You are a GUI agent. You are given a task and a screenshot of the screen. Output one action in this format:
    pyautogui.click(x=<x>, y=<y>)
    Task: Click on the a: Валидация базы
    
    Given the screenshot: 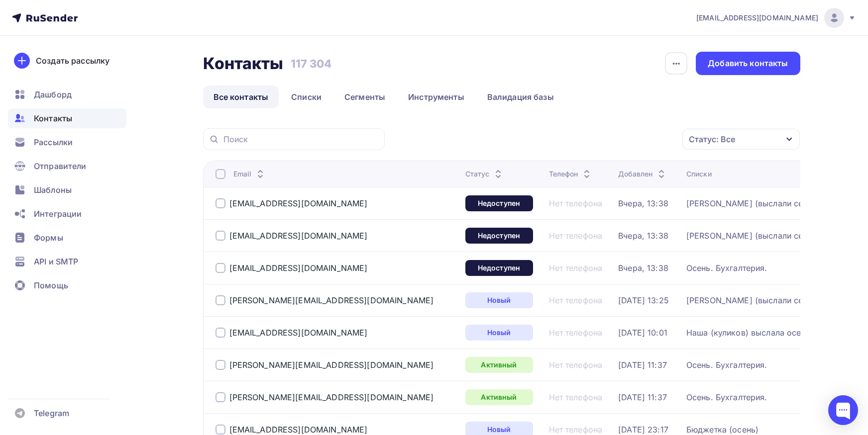 What is the action you would take?
    pyautogui.click(x=521, y=97)
    